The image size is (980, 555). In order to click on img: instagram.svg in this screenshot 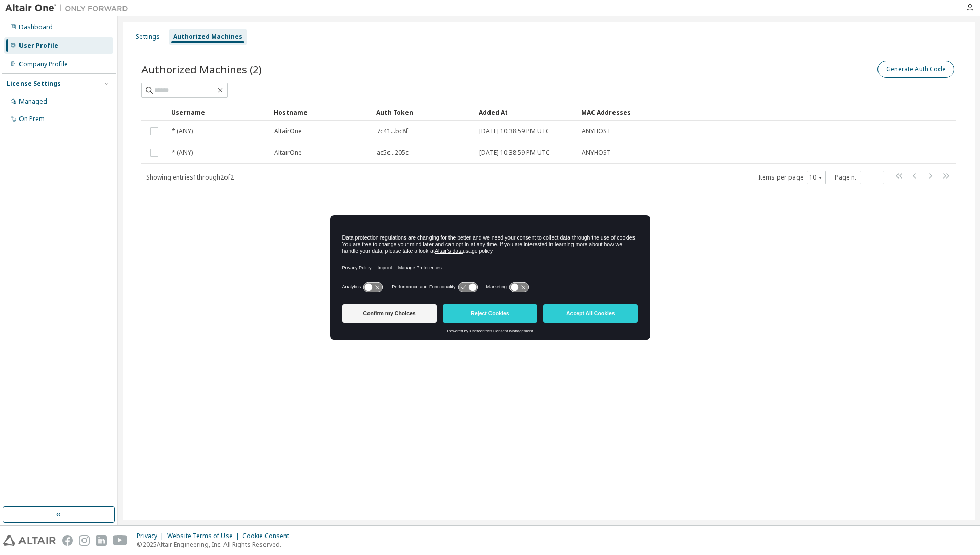, I will do `click(84, 539)`.